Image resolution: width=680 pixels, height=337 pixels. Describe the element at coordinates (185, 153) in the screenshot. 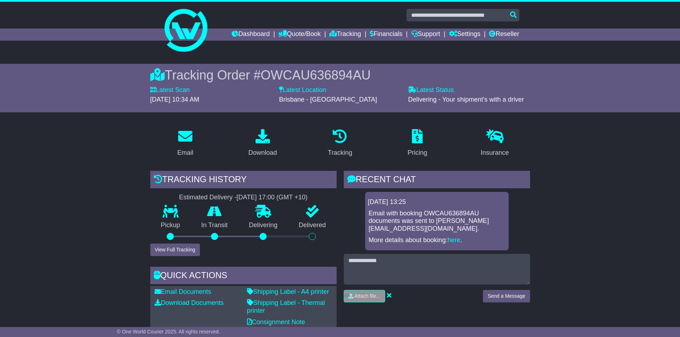

I see `div: Email` at that location.